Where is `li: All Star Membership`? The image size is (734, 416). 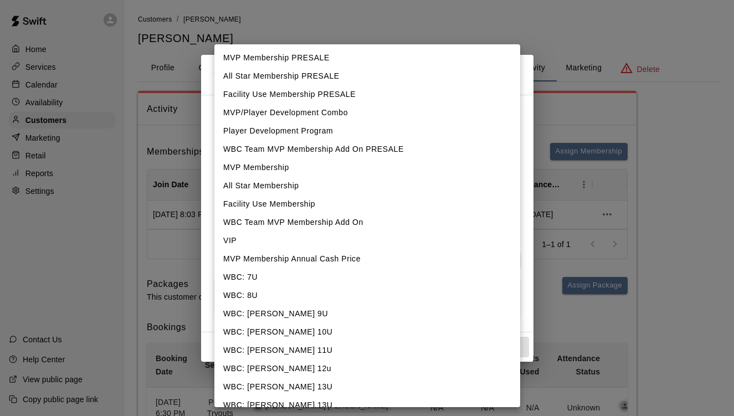
li: All Star Membership is located at coordinates (367, 186).